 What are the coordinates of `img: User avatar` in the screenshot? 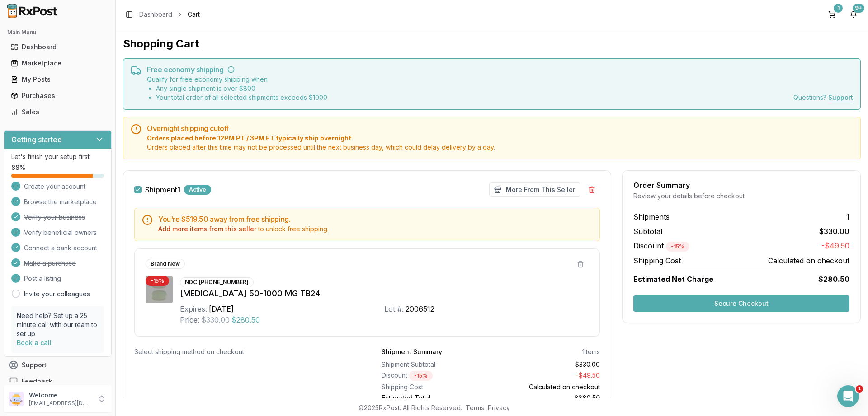 It's located at (17, 399).